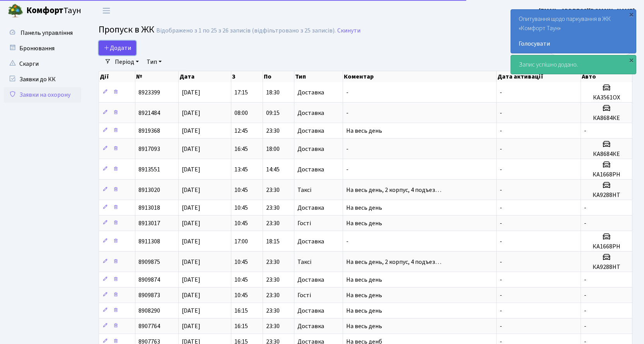 This screenshot has height=344, width=644. What do you see at coordinates (106, 10) in the screenshot?
I see `button: Переключити навігацію` at bounding box center [106, 10].